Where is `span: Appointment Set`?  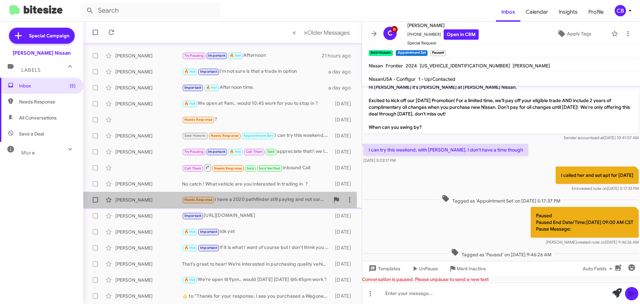
span: Appointment Set is located at coordinates (258, 135).